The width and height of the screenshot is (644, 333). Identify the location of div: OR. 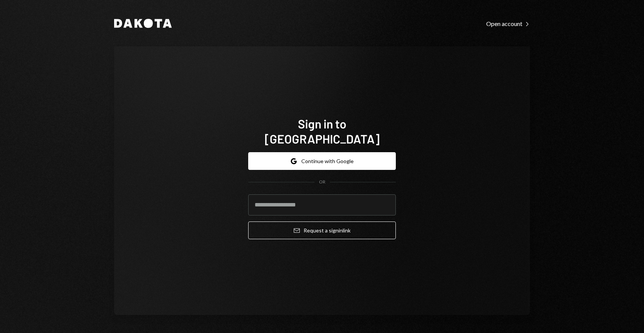
(322, 182).